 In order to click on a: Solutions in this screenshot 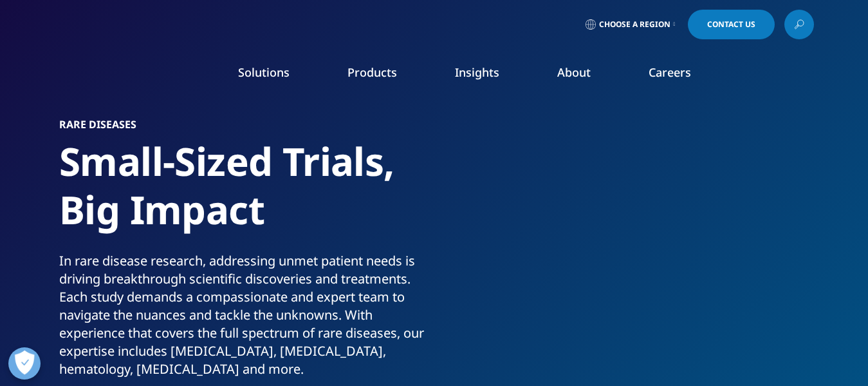, I will do `click(264, 72)`.